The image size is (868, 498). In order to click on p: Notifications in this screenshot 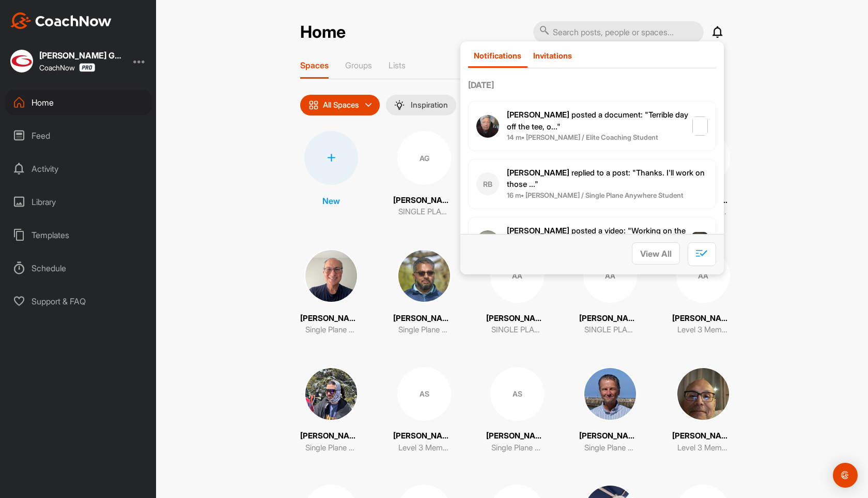, I will do `click(498, 55)`.